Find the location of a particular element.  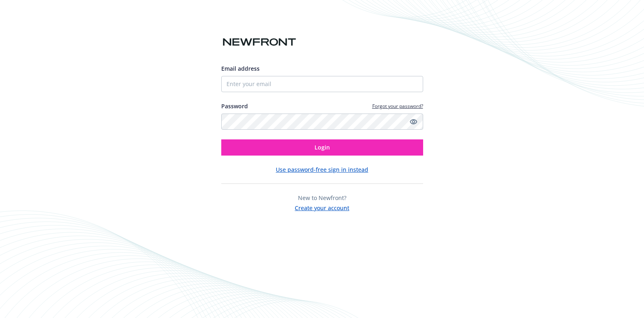

input: Enter your email is located at coordinates (322, 84).